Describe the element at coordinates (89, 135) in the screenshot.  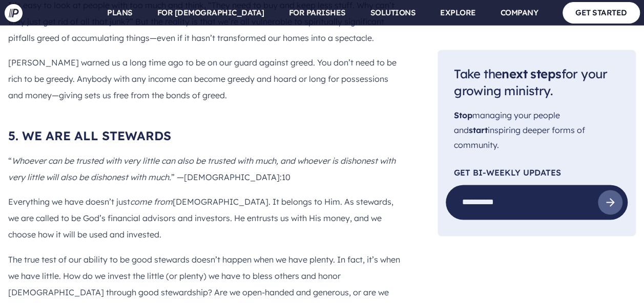
I see `span: 5. WE ARE ALL STEWARDS` at that location.